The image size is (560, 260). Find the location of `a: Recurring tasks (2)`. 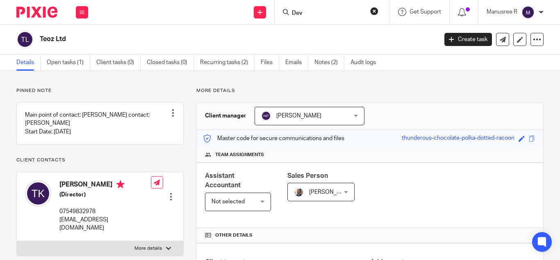

a: Recurring tasks (2) is located at coordinates (227, 62).